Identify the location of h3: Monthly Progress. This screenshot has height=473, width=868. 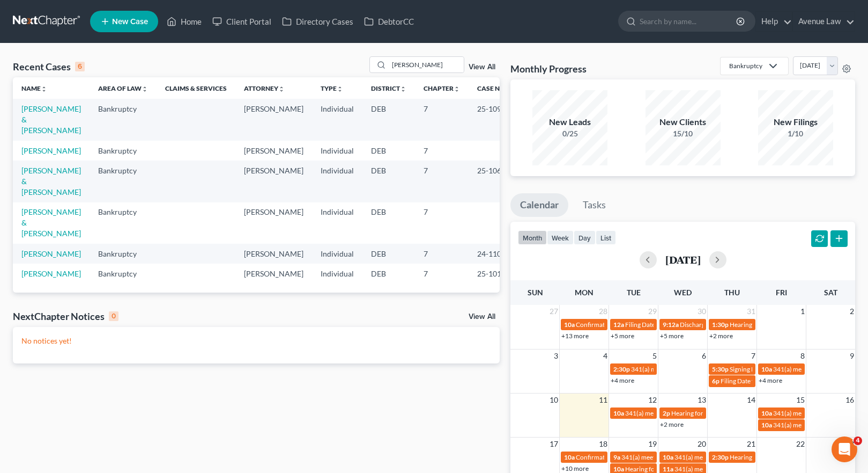
(549, 69).